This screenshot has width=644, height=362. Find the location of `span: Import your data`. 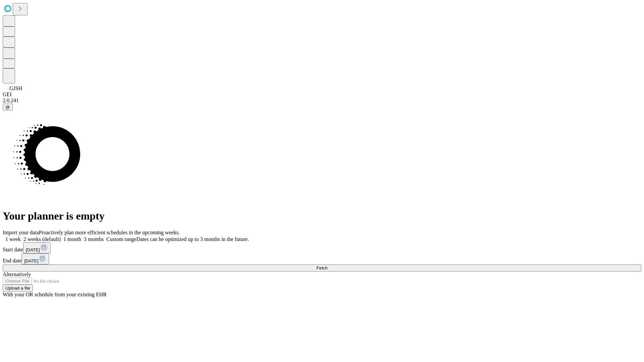

span: Import your data is located at coordinates (21, 232).